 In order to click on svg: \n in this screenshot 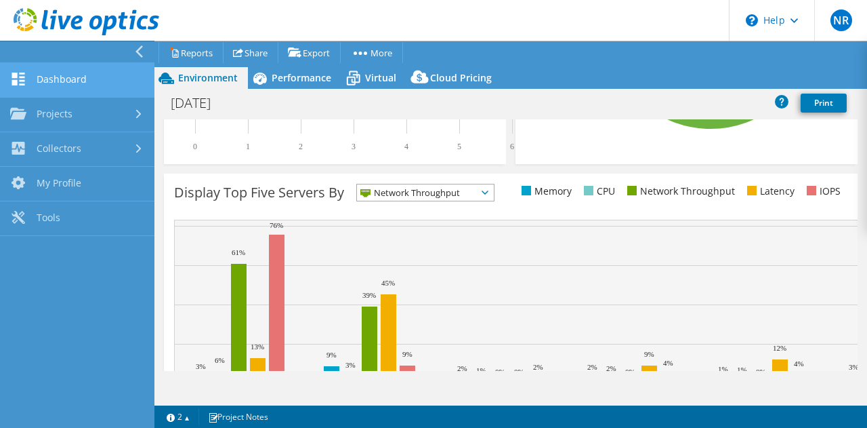, I will do `click(752, 20)`.